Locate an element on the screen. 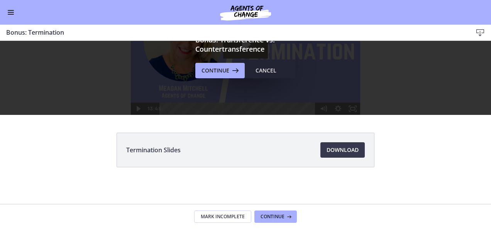 The height and width of the screenshot is (229, 491). a: Download is located at coordinates (342, 150).